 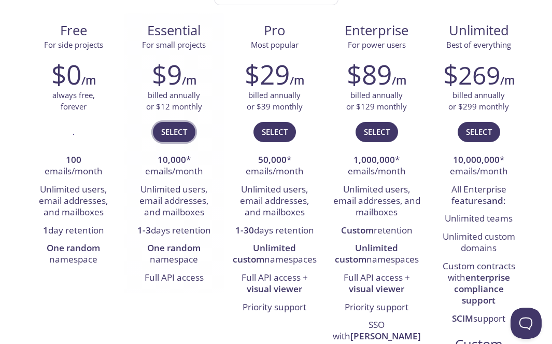 What do you see at coordinates (172, 159) in the screenshot?
I see `strong: 10,000` at bounding box center [172, 159].